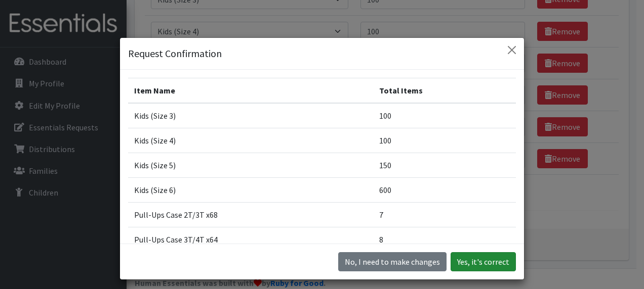  What do you see at coordinates (444, 215) in the screenshot?
I see `td: 7` at bounding box center [444, 215].